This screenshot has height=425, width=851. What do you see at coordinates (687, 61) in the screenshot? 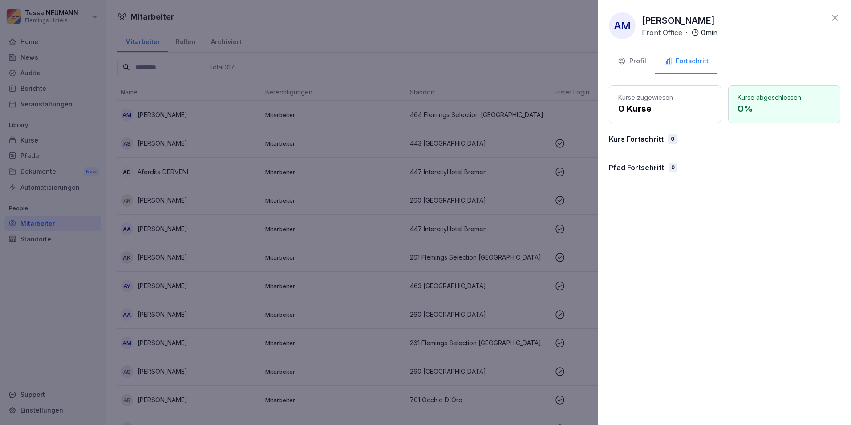
I see `div: Fortschritt` at bounding box center [687, 61].